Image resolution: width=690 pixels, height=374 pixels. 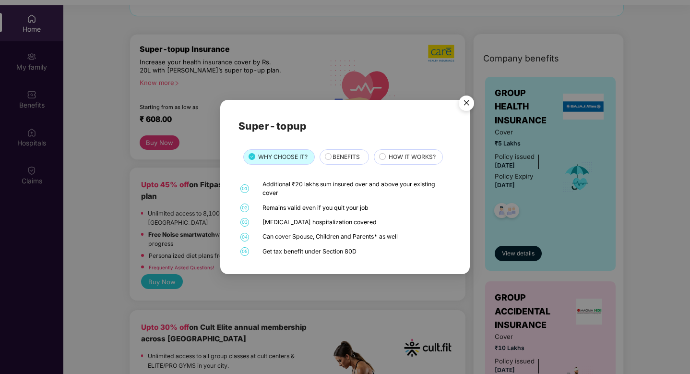 I want to click on div: Remains valid even if you quit your job, so click(x=356, y=208).